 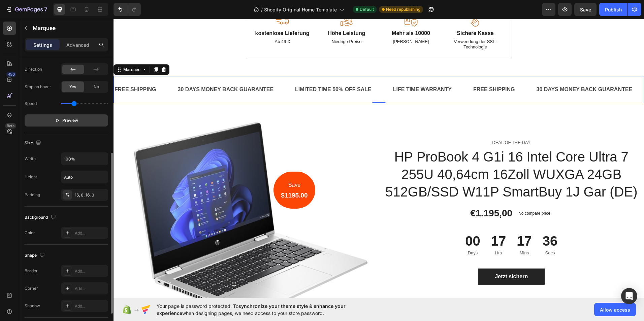 I want to click on p: Niedrige Preise, so click(x=233, y=23).